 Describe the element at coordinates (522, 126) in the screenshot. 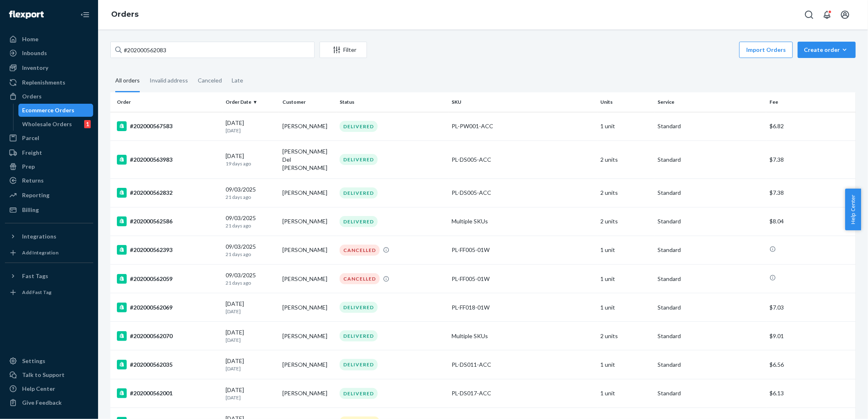

I see `div: PL-PW001-ACC` at that location.